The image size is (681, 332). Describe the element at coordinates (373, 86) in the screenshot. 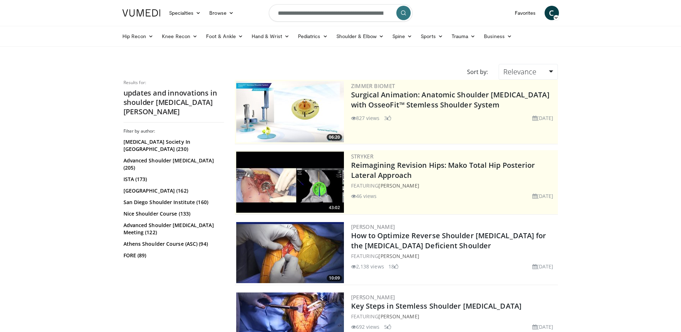

I see `a: Zimmer Biomet` at that location.